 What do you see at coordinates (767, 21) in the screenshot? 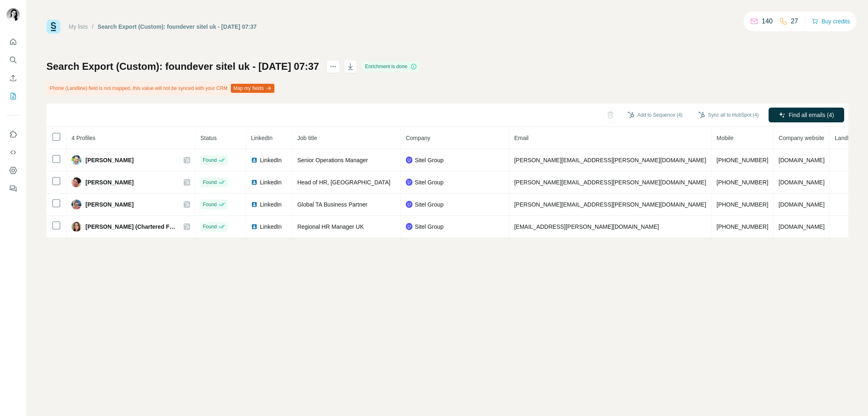
I see `p: 140` at bounding box center [767, 21].